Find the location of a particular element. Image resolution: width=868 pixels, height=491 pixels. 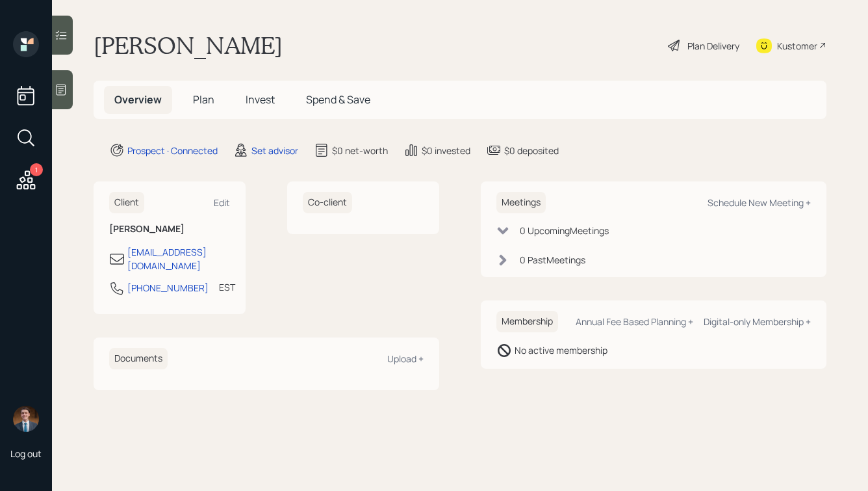

div: EST is located at coordinates (226, 286).